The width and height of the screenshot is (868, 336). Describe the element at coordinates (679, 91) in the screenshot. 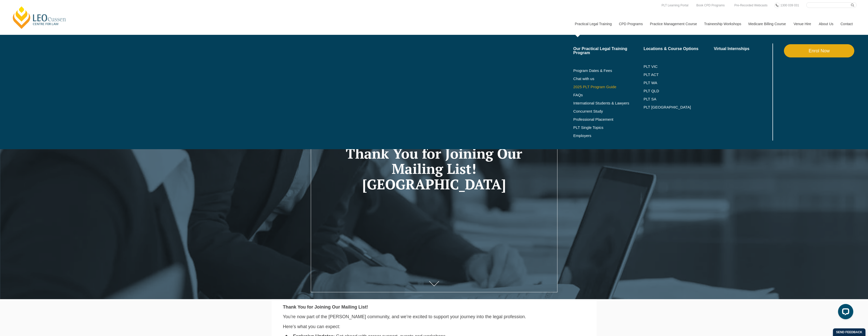

I see `a: PLT QLD` at that location.